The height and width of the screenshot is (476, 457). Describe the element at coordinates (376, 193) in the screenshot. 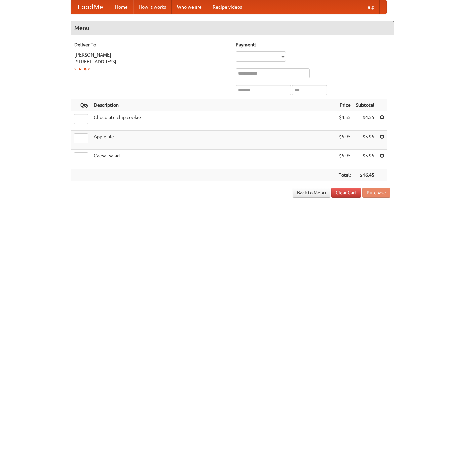

I see `button: Purchase` at that location.